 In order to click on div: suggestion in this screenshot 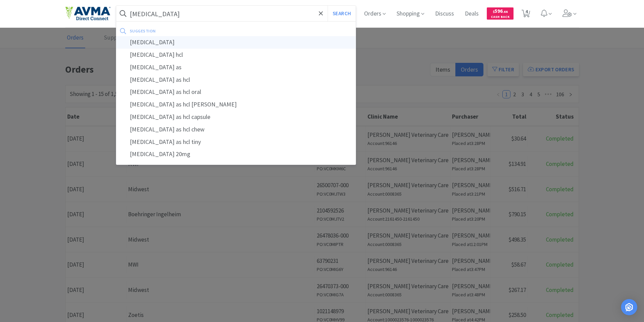, I will do `click(192, 30)`.